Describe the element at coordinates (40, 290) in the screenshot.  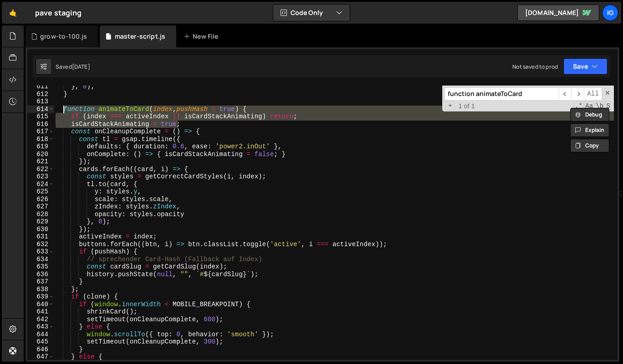
I see `div: 638` at that location.